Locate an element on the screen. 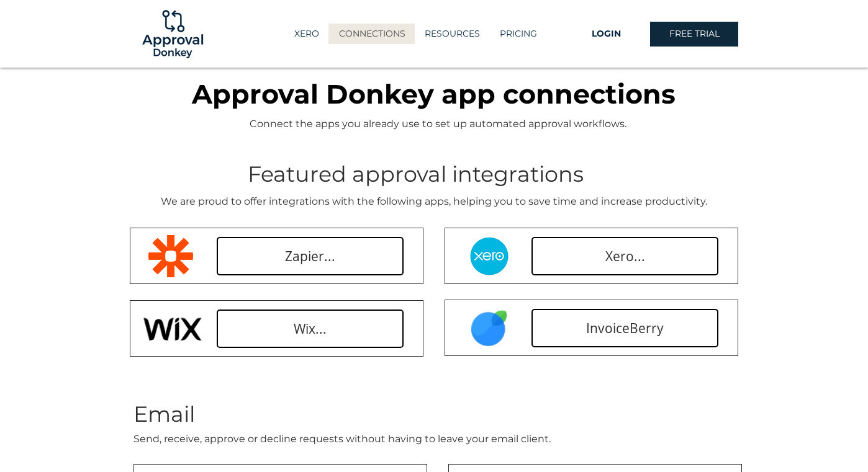  a: Zapier... is located at coordinates (310, 256).